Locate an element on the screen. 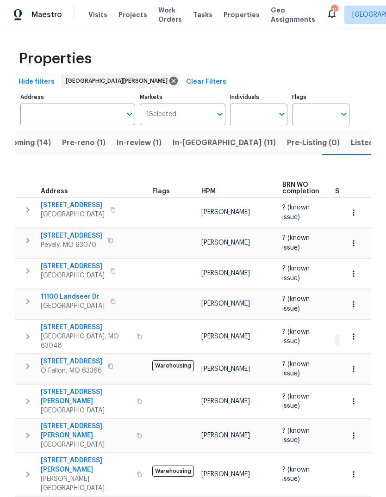  span: 1 Accepted is located at coordinates (355, 340).